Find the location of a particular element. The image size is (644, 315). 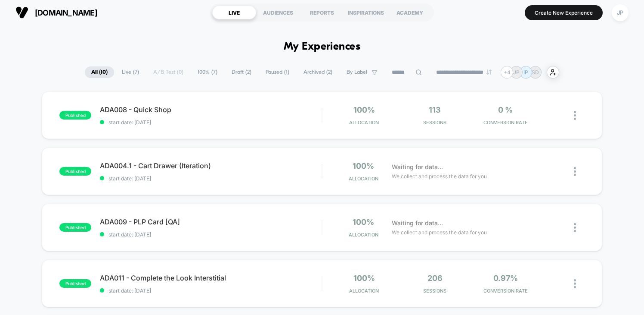

span: All ( 10 ) is located at coordinates (100, 72).